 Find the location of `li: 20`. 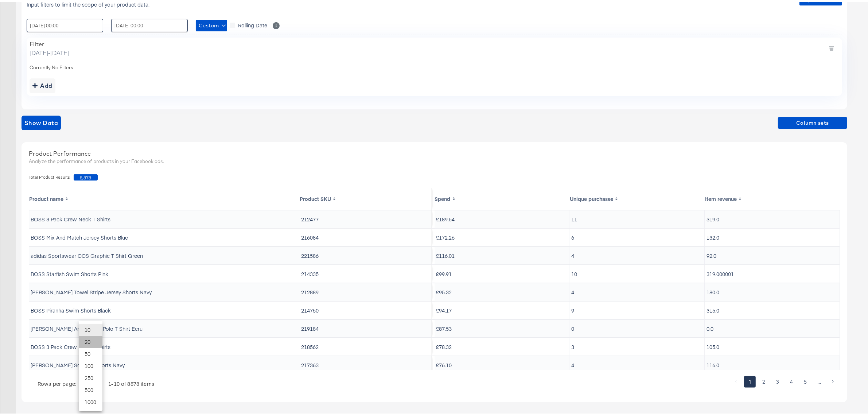

li: 20 is located at coordinates (90, 340).